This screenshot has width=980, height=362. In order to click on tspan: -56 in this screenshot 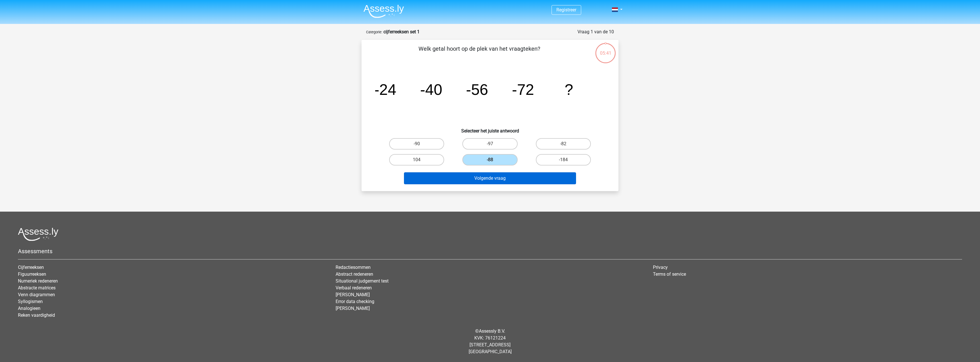, I will do `click(478, 90)`.